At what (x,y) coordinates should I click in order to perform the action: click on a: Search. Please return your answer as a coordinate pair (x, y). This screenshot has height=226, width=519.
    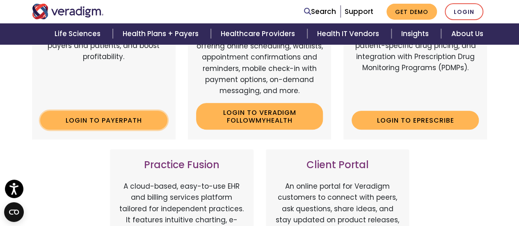
    Looking at the image, I should click on (320, 11).